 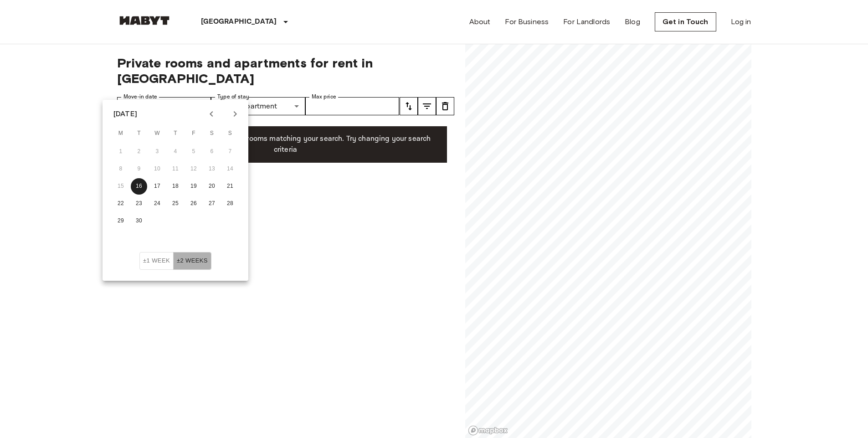 What do you see at coordinates (212, 204) in the screenshot?
I see `button: 27` at bounding box center [212, 204].